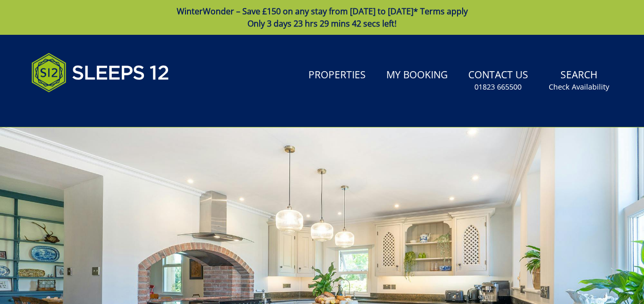 Image resolution: width=644 pixels, height=304 pixels. What do you see at coordinates (498, 81) in the screenshot?
I see `a: Contact Us01823 665500` at bounding box center [498, 81].